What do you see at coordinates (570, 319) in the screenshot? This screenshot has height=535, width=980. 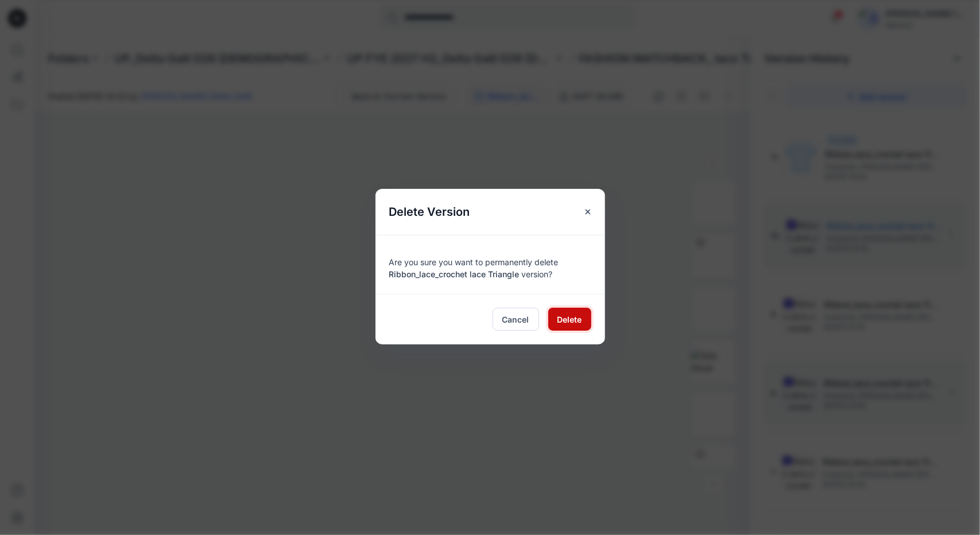 I see `button: Delete` at bounding box center [570, 319].